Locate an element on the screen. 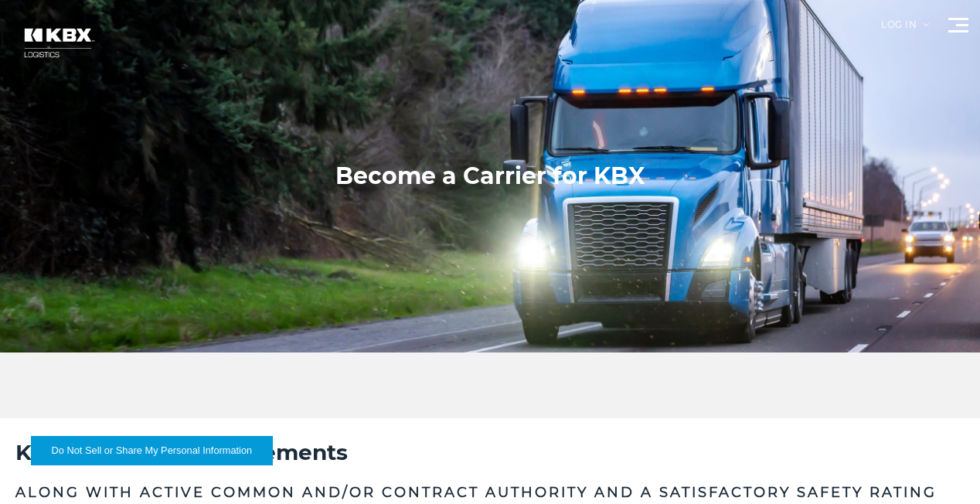  div: Log in is located at coordinates (905, 30).